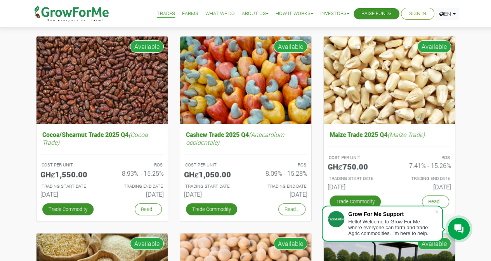 The width and height of the screenshot is (491, 261). Describe the element at coordinates (423, 165) in the screenshot. I see `h6: 7.41% - 15.26%` at that location.